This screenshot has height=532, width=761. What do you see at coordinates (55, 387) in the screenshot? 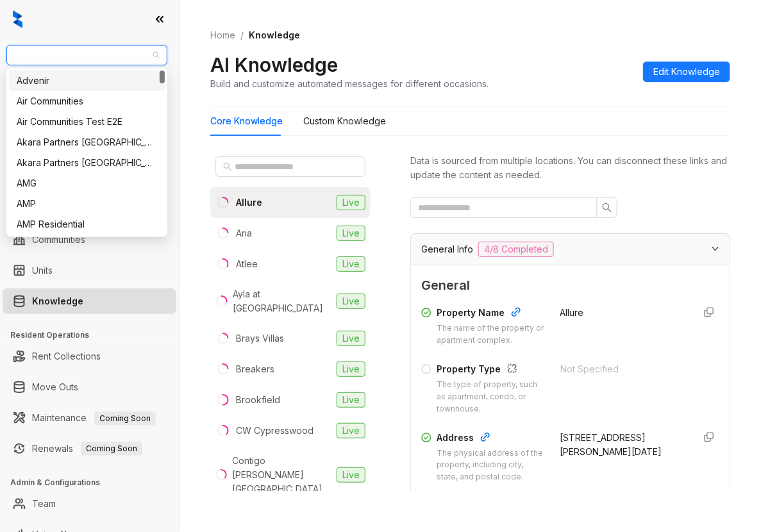
I see `a: Move Outs` at bounding box center [55, 387].